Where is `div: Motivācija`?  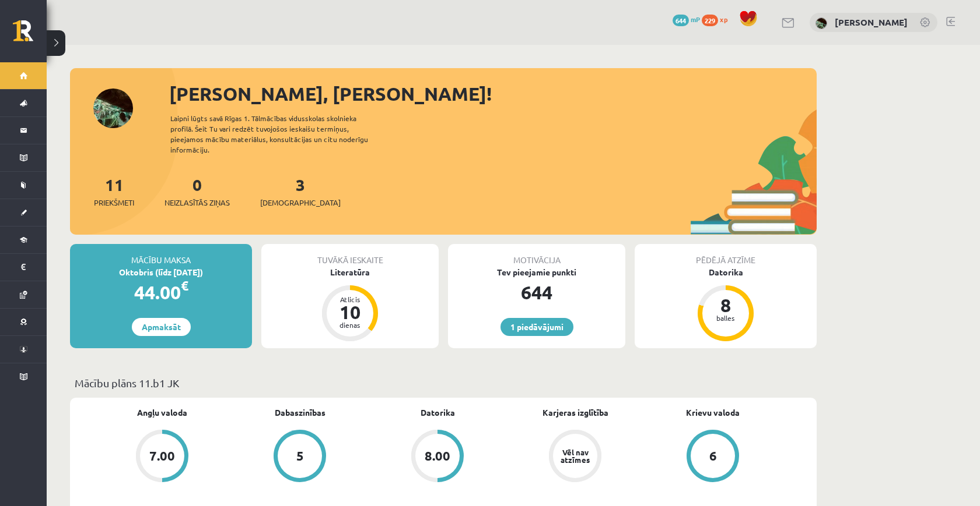 div: Motivācija is located at coordinates (536, 255).